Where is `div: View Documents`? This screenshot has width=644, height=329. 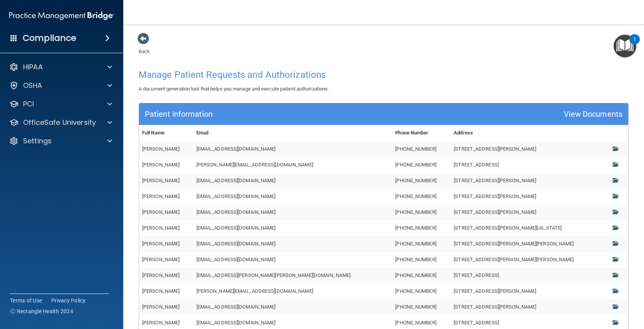
div: View Documents is located at coordinates (593, 114).